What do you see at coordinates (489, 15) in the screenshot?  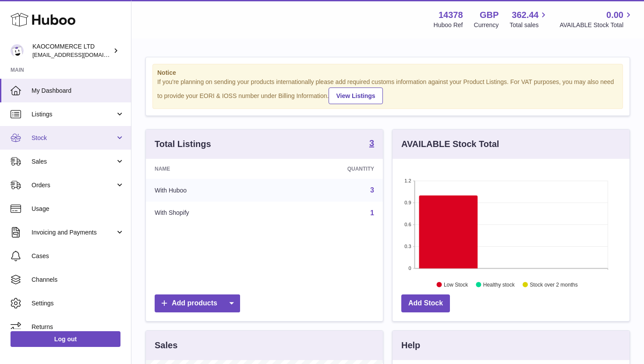 I see `strong: GBP` at bounding box center [489, 15].